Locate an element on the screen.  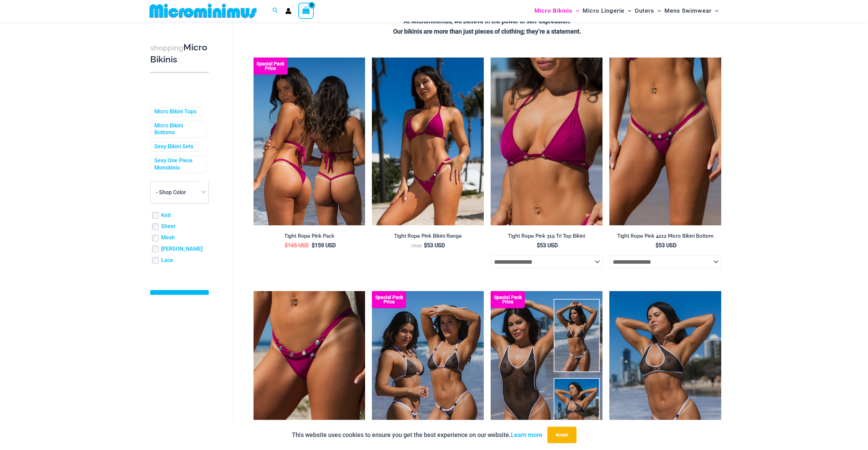
a: Sexy One Piece Monokinis is located at coordinates (178, 164).